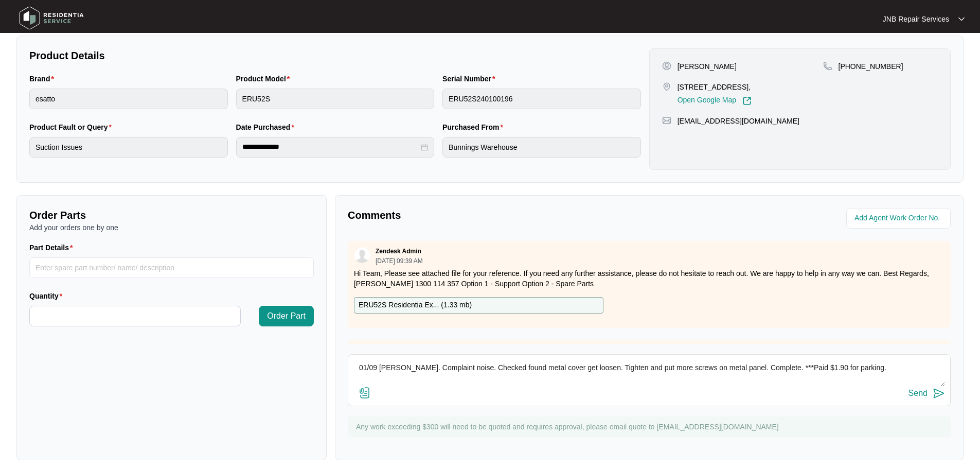 The image size is (980, 469). I want to click on p: Zendesk Admin, so click(398, 251).